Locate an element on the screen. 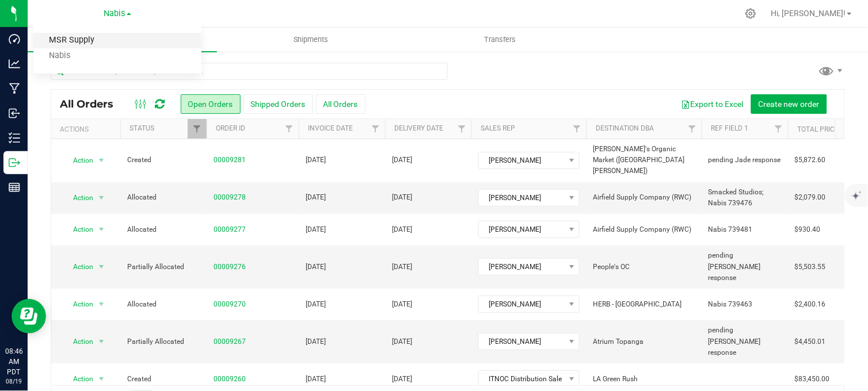 This screenshot has width=868, height=391. a: Destination DBA is located at coordinates (624, 128).